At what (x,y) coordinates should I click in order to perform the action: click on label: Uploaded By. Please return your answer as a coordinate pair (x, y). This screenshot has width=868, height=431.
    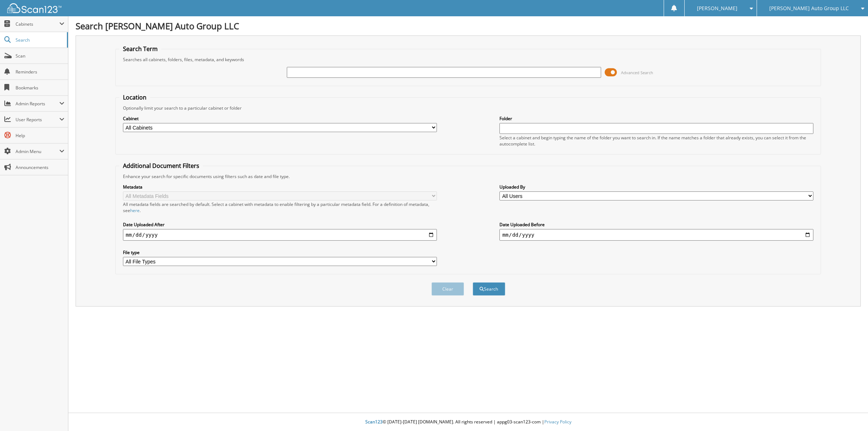
    Looking at the image, I should click on (656, 186).